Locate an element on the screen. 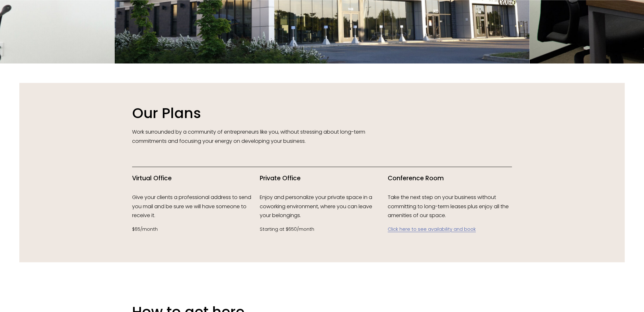 The height and width of the screenshot is (312, 644). p: Starting at $650/month is located at coordinates (322, 229).